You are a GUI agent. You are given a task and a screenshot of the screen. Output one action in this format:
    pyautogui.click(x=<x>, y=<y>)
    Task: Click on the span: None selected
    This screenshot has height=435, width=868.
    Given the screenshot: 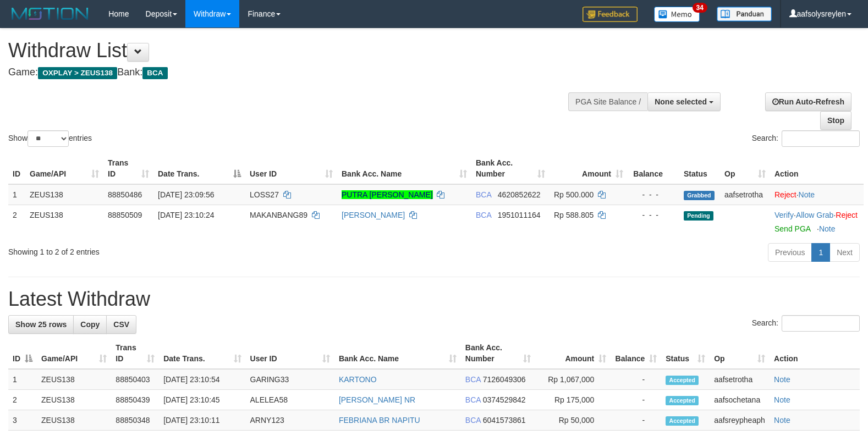 What is the action you would take?
    pyautogui.click(x=680, y=102)
    